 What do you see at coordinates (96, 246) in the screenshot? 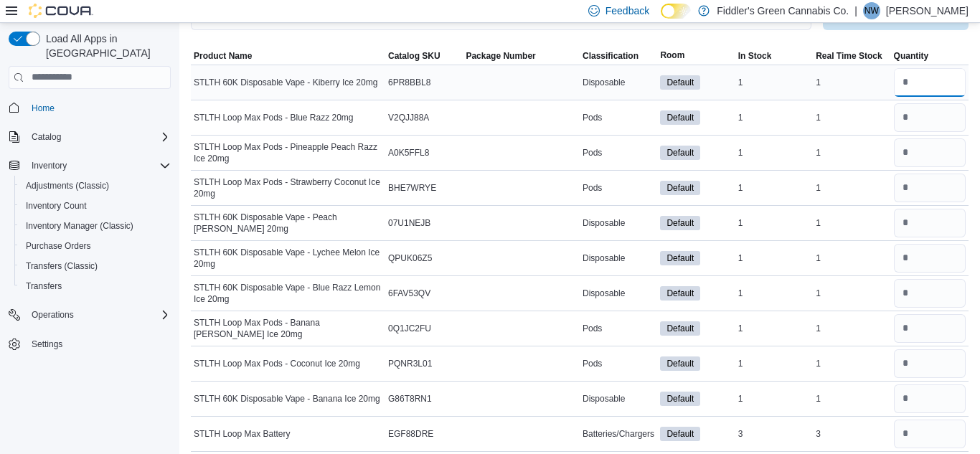
I see `button: Purchase Orders` at bounding box center [96, 246].